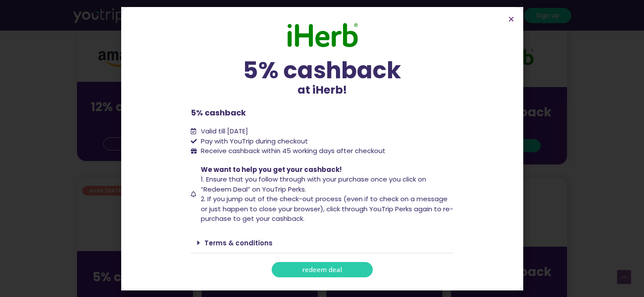 This screenshot has height=297, width=644. I want to click on div: Terms & conditions, so click(322, 243).